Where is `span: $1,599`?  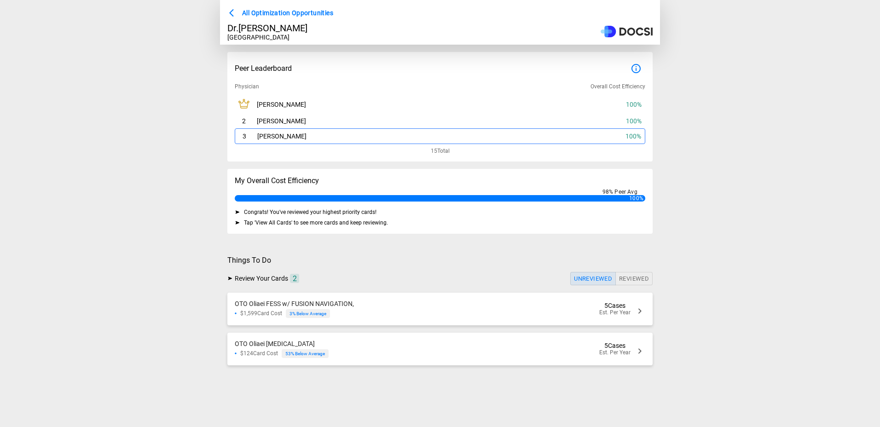 span: $1,599 is located at coordinates (249, 313).